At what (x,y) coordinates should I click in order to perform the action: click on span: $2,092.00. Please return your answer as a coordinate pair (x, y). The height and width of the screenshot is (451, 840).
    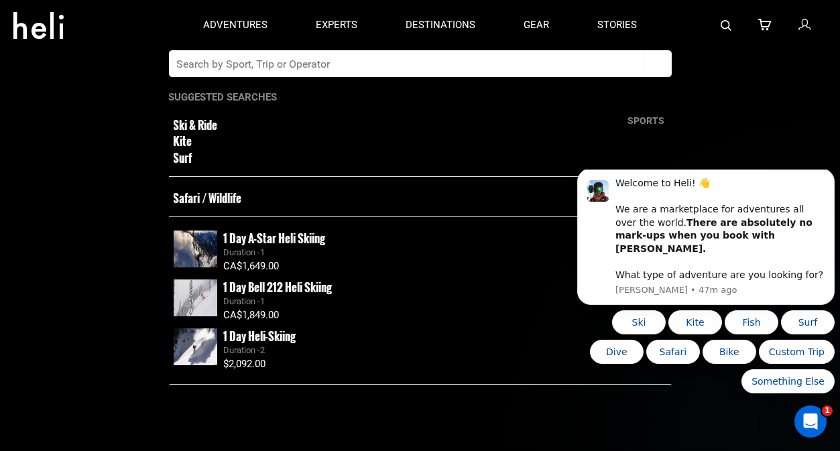
    Looking at the image, I should click on (245, 364).